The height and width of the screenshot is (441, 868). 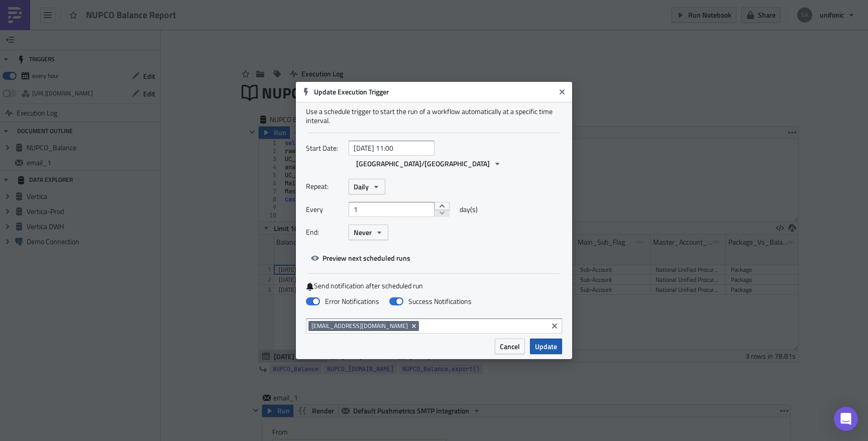 I want to click on button: Preview next scheduled runs, so click(x=361, y=257).